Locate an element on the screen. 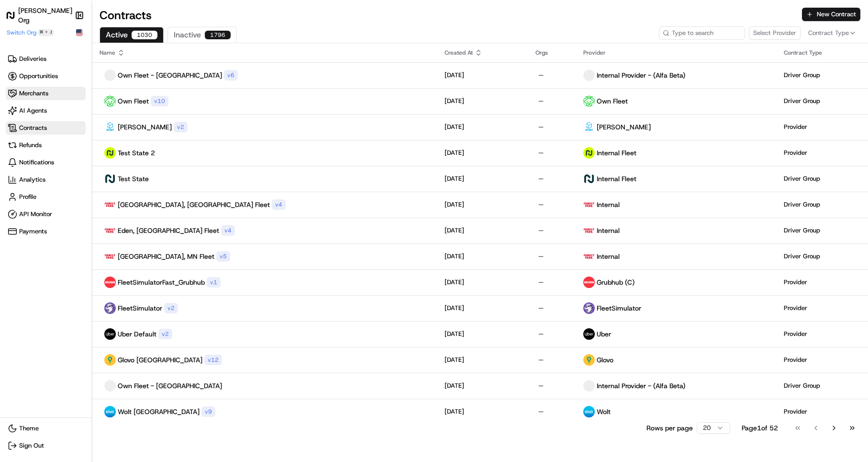  span: Sign Out is located at coordinates (32, 446).